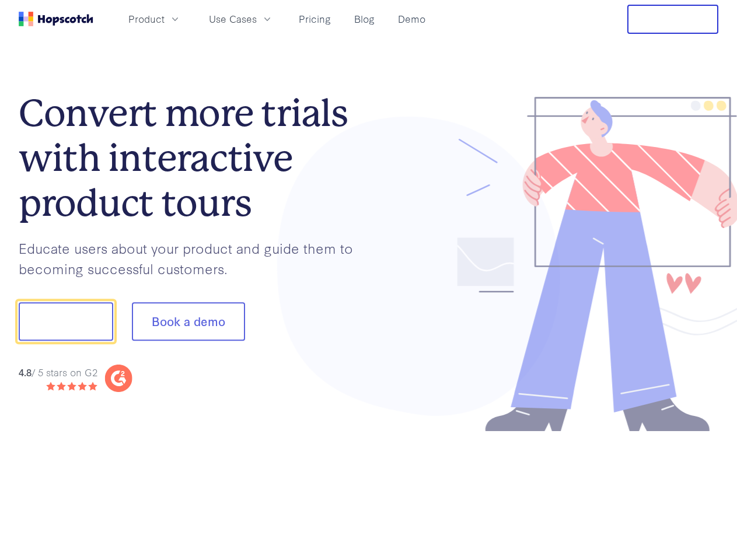 The width and height of the screenshot is (737, 560). Describe the element at coordinates (58, 373) in the screenshot. I see `div: / 5 stars on G2` at that location.